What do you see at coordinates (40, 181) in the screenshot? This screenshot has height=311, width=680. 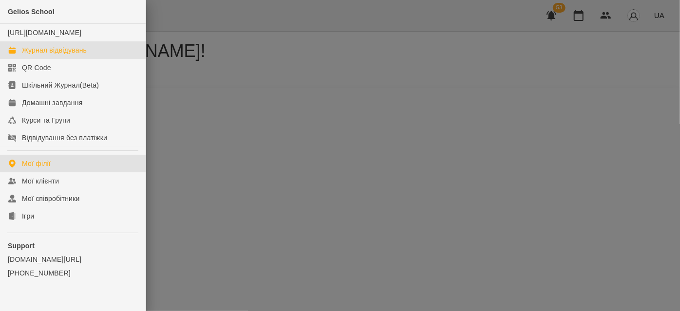 I see `div: Мої клієнти` at bounding box center [40, 181].